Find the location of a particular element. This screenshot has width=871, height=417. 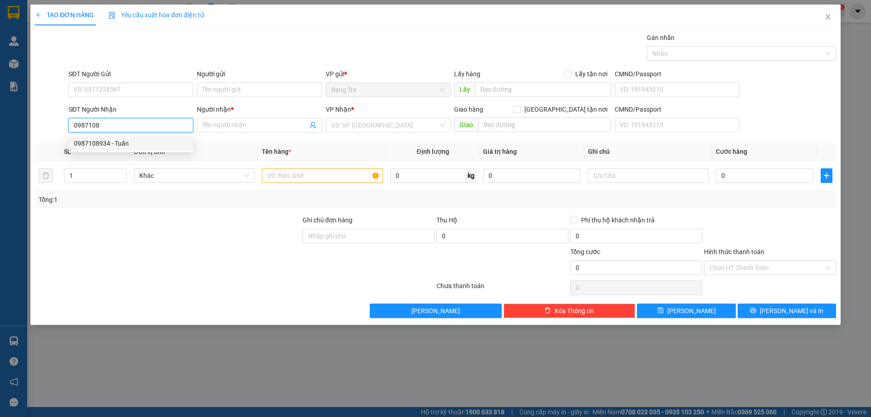

span: Yêu cầu xuất hóa đơn điện tử is located at coordinates (156, 15).